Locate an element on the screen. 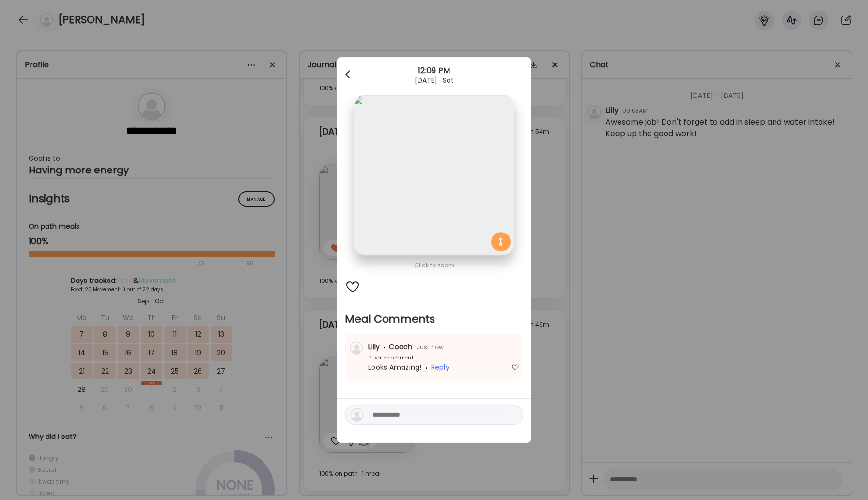 The height and width of the screenshot is (500, 868). span: Reply is located at coordinates (440, 368).